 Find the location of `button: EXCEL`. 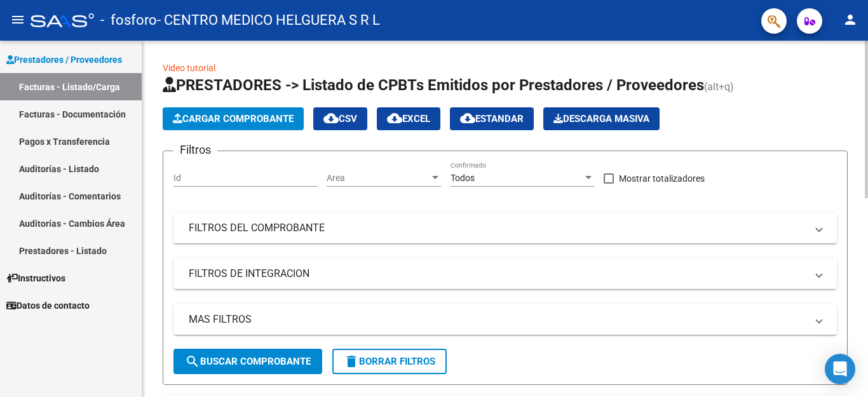

button: EXCEL is located at coordinates (408, 119).